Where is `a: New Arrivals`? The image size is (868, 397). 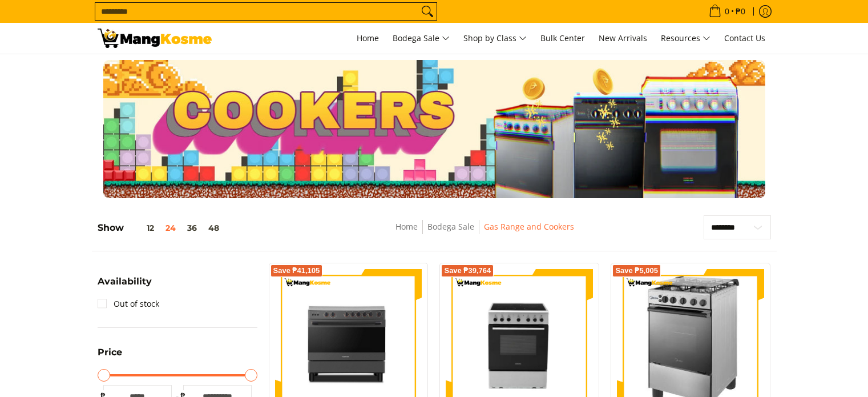
a: New Arrivals is located at coordinates (623, 38).